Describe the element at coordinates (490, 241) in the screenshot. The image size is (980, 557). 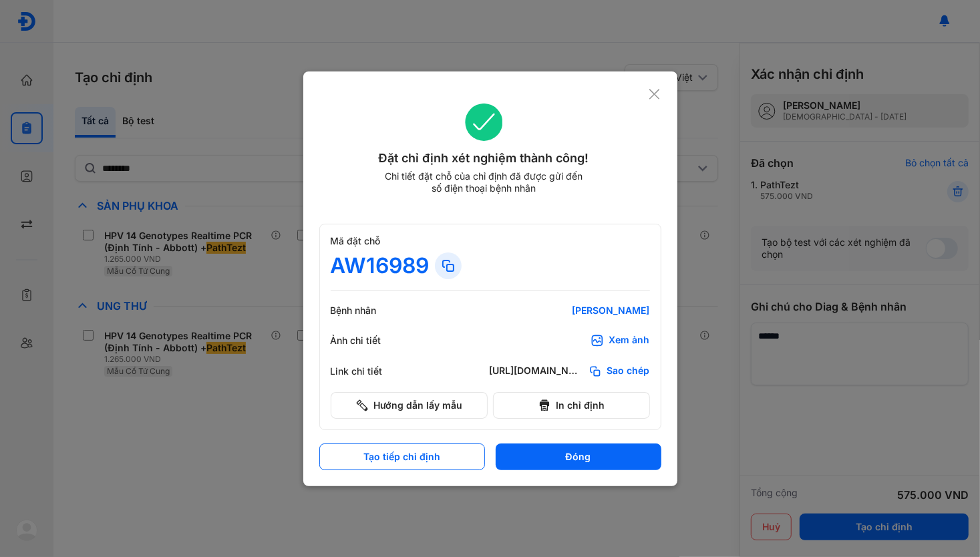
I see `div: Mã đặt chỗ` at that location.